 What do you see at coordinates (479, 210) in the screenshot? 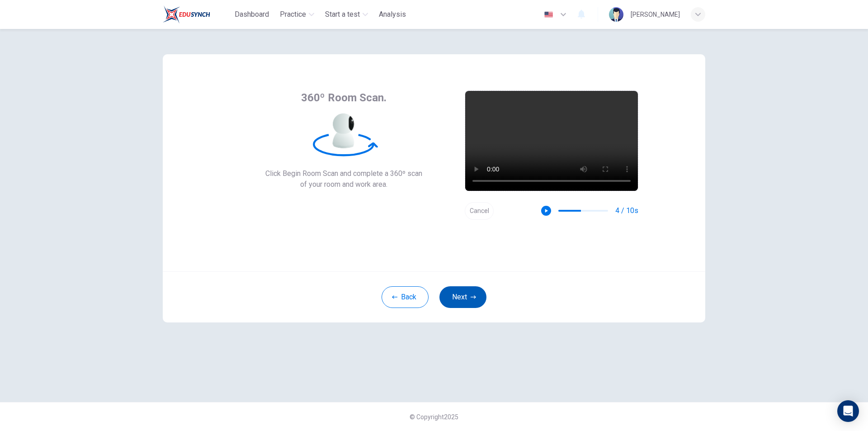
I see `button: Cancel` at bounding box center [479, 210].